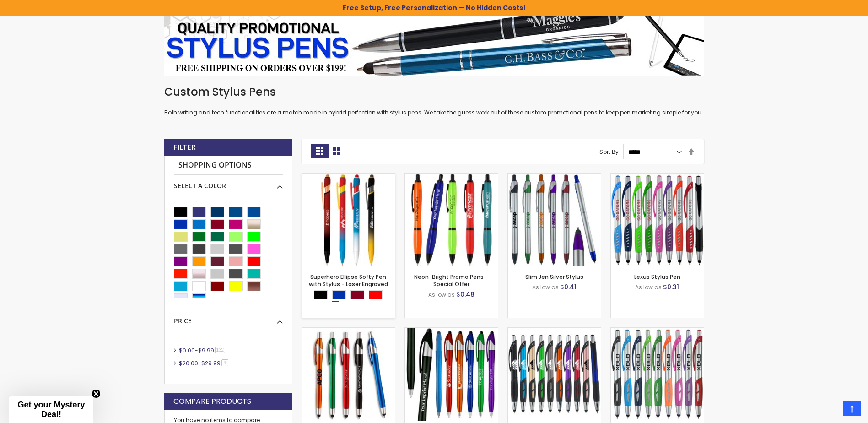 This screenshot has width=868, height=423. What do you see at coordinates (348, 374) in the screenshot?
I see `img: Promotional iSlimster Stylus Click Pen` at bounding box center [348, 374].